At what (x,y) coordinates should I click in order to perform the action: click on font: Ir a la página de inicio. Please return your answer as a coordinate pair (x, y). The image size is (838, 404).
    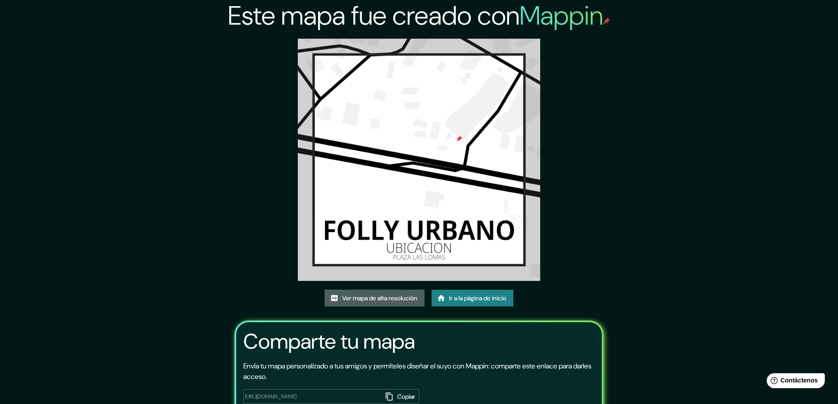
    Looking at the image, I should click on (478, 299).